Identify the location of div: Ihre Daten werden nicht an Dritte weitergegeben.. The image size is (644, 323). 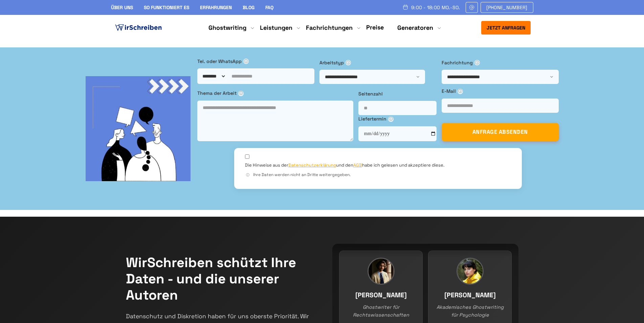
(378, 175).